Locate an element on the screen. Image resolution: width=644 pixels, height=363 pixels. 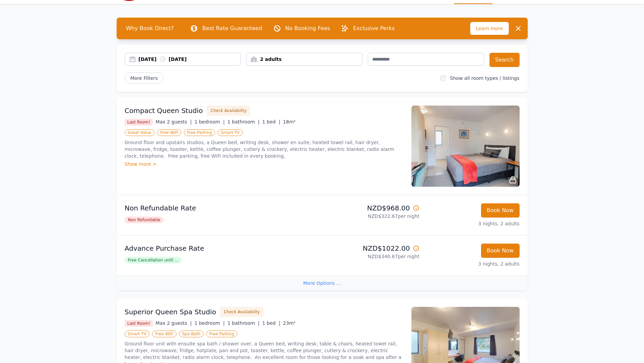
div: 2 adults is located at coordinates (304, 59).